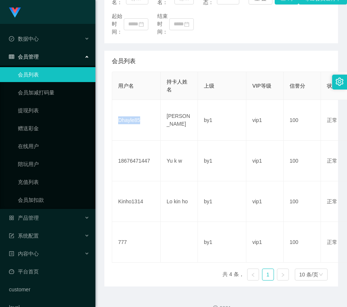 This screenshot has height=307, width=347. Describe the element at coordinates (126, 86) in the screenshot. I see `span: 用户名` at that location.